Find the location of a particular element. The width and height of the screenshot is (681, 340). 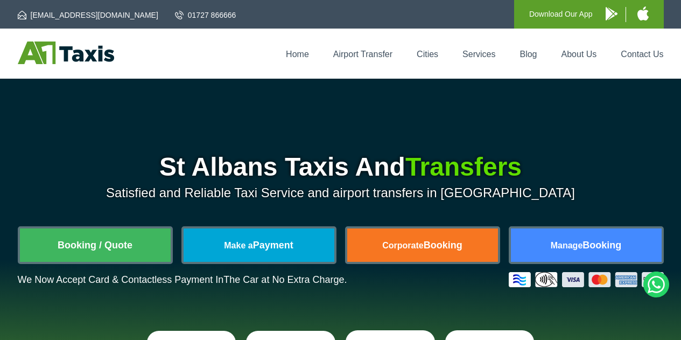

span: Corporate is located at coordinates (403, 245).